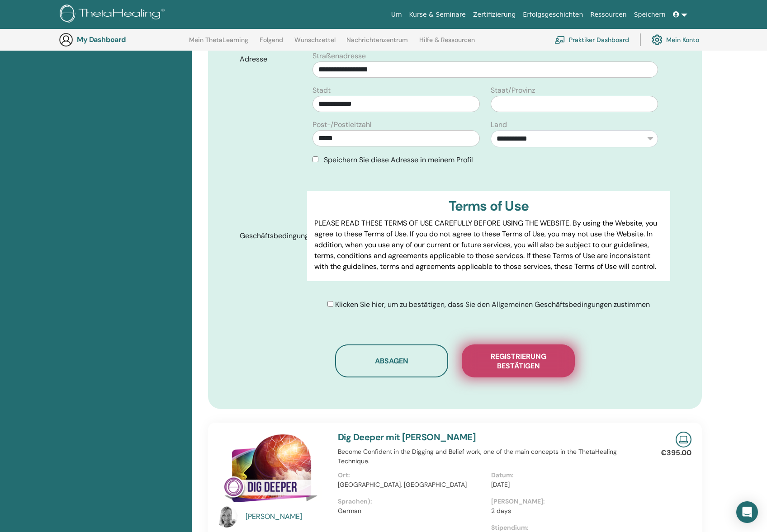  Describe the element at coordinates (491, 456) in the screenshot. I see `p: Become Confident in the Digging and Belief work, one of the main concepts in the ThetaHealing Tec...` at that location.